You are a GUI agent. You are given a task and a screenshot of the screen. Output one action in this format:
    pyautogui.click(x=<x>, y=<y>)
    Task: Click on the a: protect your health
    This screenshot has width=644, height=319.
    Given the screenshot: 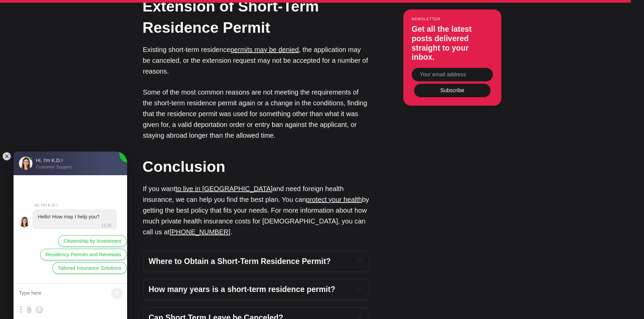 What is the action you would take?
    pyautogui.click(x=334, y=199)
    